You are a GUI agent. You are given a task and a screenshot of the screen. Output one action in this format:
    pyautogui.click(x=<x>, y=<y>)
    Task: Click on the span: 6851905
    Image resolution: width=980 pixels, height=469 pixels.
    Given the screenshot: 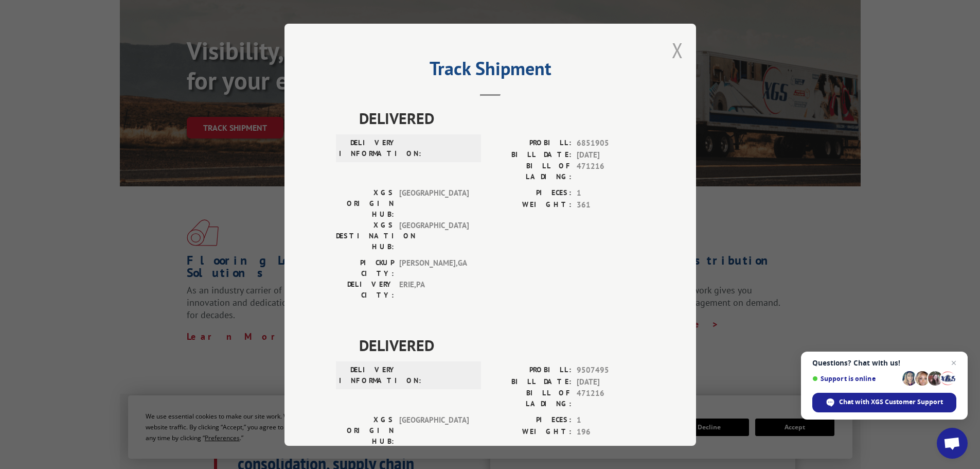 What is the action you would take?
    pyautogui.click(x=610, y=143)
    